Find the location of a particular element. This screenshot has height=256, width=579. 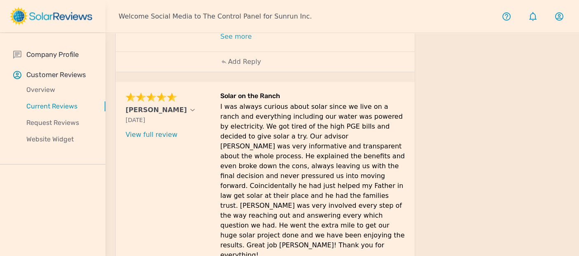

a: Overview is located at coordinates (59, 90).